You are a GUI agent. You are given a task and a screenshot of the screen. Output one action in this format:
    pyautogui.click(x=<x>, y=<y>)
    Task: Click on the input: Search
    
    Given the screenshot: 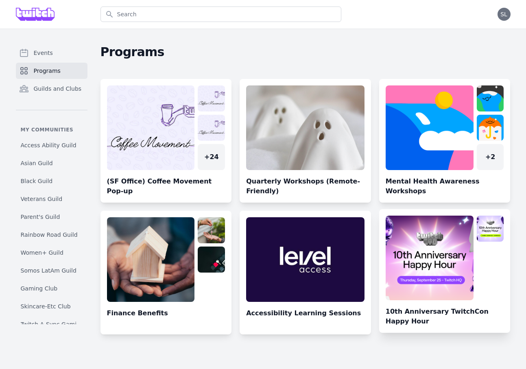 What is the action you would take?
    pyautogui.click(x=221, y=14)
    